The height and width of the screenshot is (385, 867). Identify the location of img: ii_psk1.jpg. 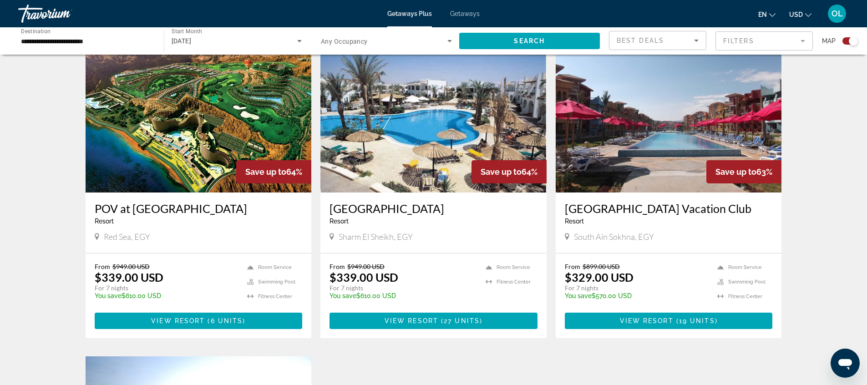
(199, 120).